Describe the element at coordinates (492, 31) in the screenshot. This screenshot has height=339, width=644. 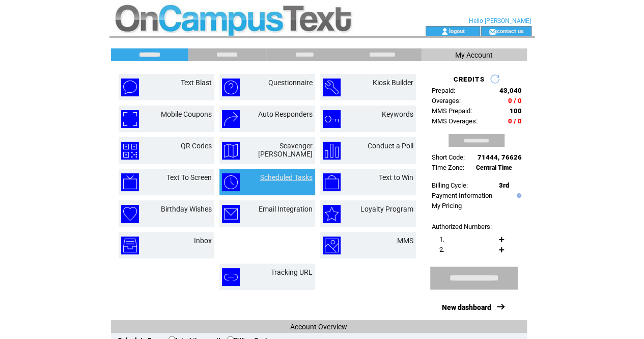
I see `img: contact_us_icon.gif` at that location.